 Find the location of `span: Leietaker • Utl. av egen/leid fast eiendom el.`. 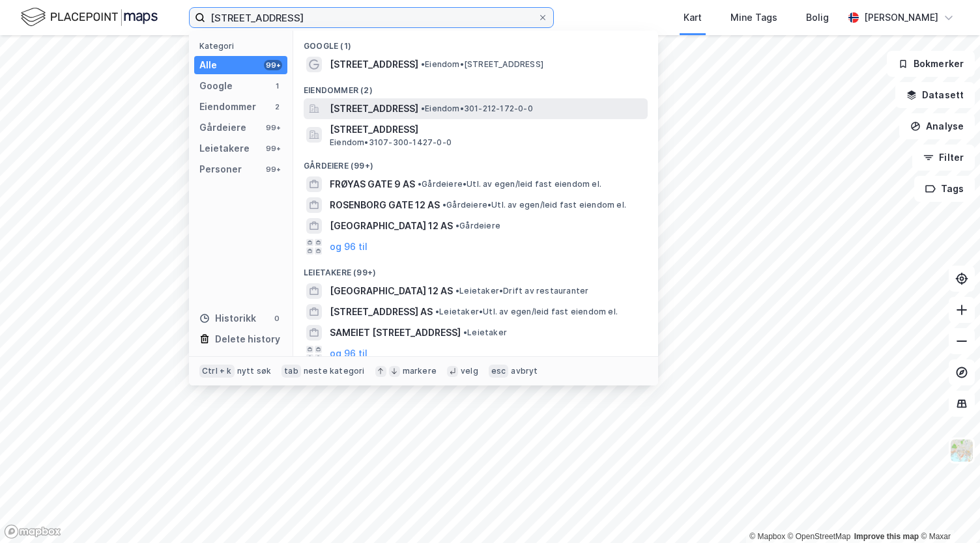

span: Leietaker • Utl. av egen/leid fast eiendom el. is located at coordinates (526, 313).